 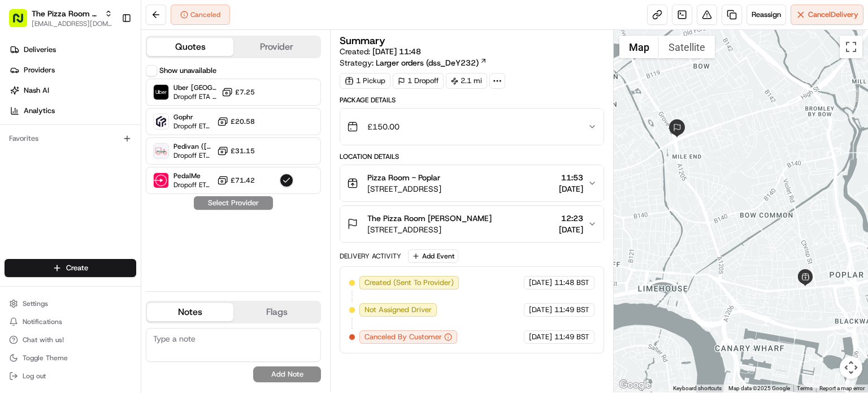 What do you see at coordinates (34, 118) in the screenshot?
I see `img: 8571987876998_91fb9ceb93ad5c398215_72.jpg` at bounding box center [34, 118].